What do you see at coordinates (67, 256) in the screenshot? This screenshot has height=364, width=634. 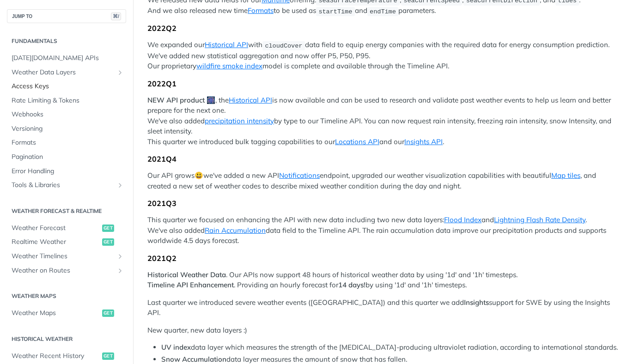 I see `a: Weather TimelinesShow subpages for Weather Timelines` at bounding box center [67, 256].